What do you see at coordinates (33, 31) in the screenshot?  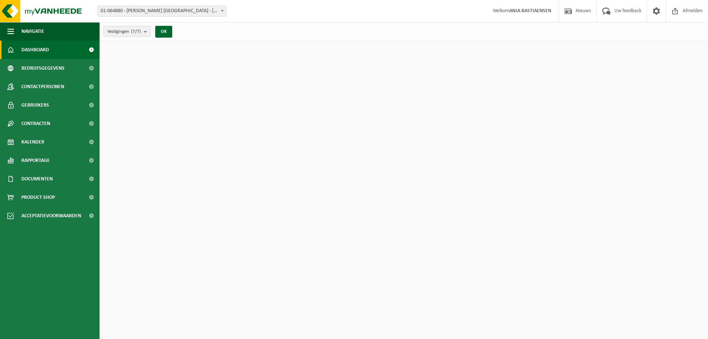 I see `span: Navigatie` at bounding box center [33, 31].